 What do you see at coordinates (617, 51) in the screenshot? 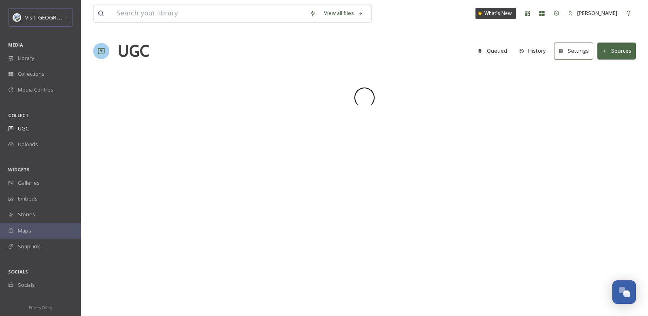
I see `a: Sources` at bounding box center [617, 51].